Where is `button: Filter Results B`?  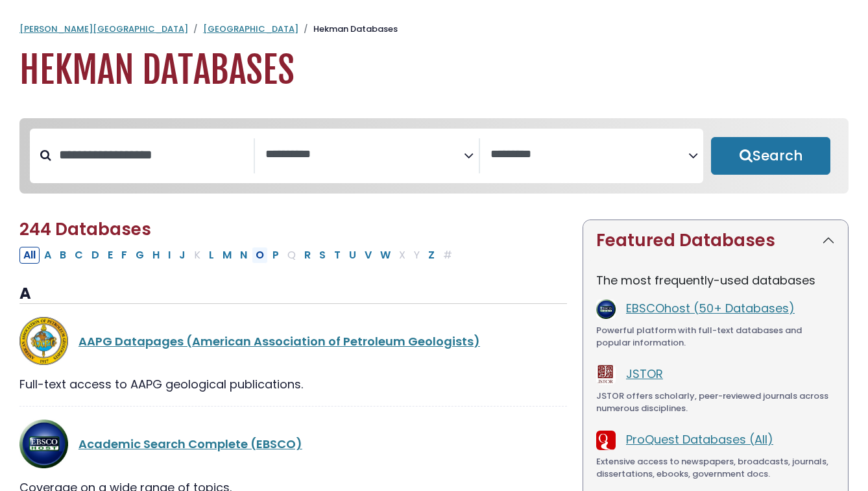 button: Filter Results B is located at coordinates (63, 255).